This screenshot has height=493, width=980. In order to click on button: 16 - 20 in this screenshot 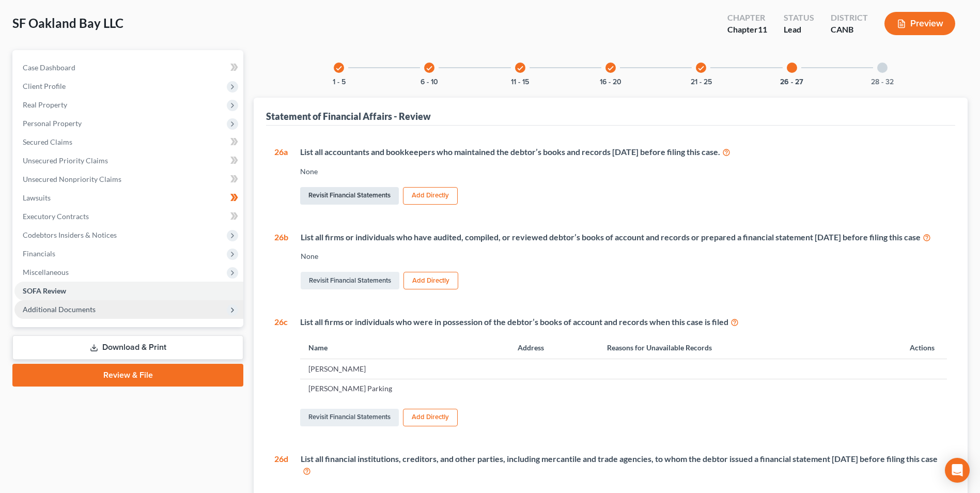, I will do `click(611, 82)`.